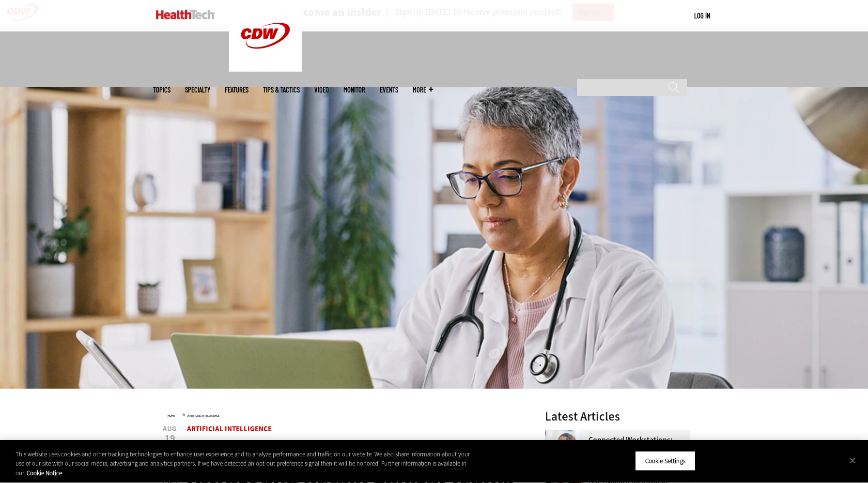 Image resolution: width=868 pixels, height=483 pixels. Describe the element at coordinates (618, 416) in the screenshot. I see `h3: Latest Articles` at that location.